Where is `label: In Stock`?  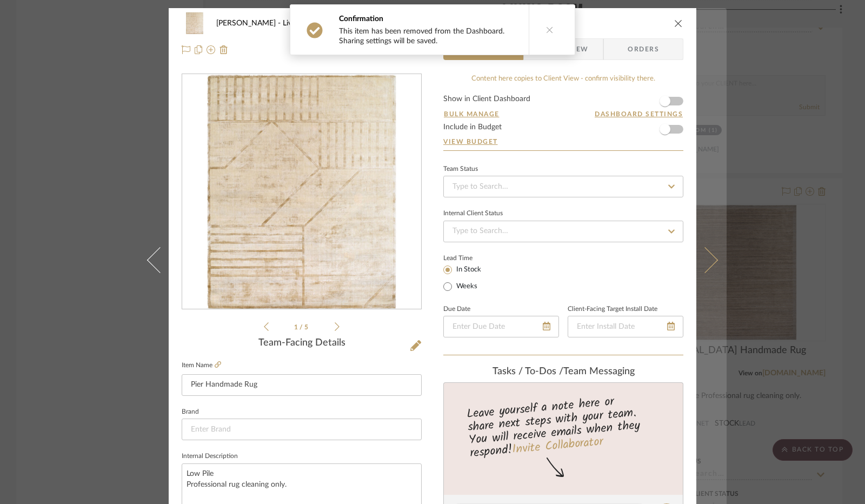 label: In Stock is located at coordinates (468, 270).